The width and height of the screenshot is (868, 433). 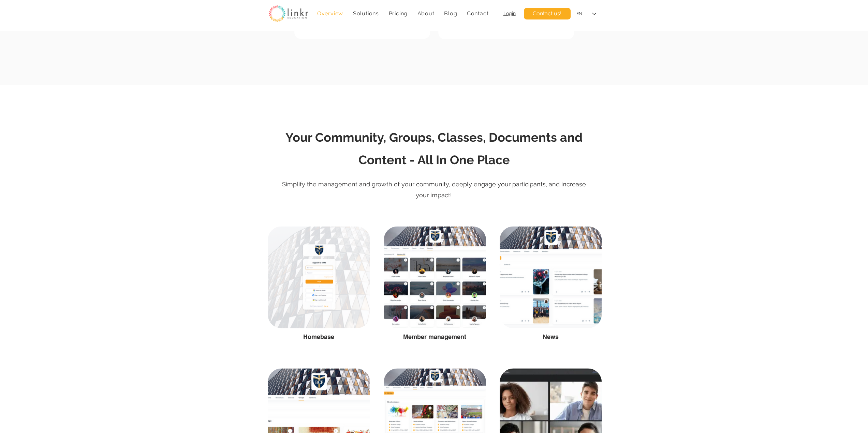 I want to click on span: News, so click(x=551, y=337).